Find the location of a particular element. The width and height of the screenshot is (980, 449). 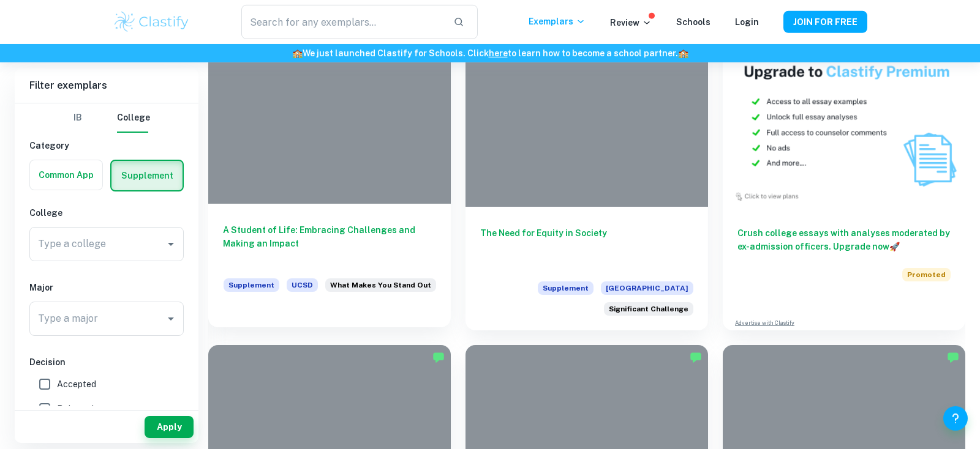

span: Significant Challenge is located at coordinates (649, 309).